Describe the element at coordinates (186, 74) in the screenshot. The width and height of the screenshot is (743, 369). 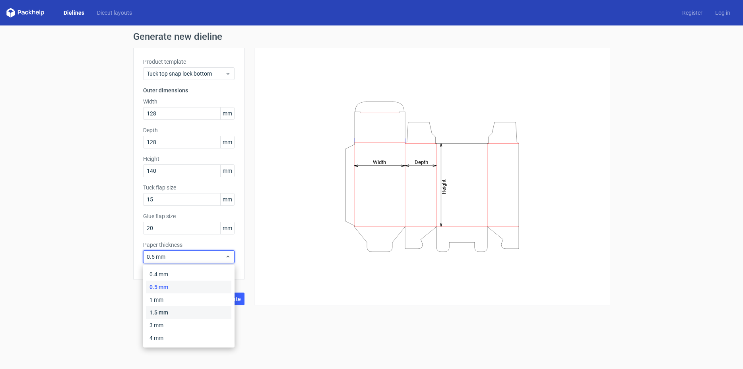
I see `span: Tuck top snap lock bottom` at that location.